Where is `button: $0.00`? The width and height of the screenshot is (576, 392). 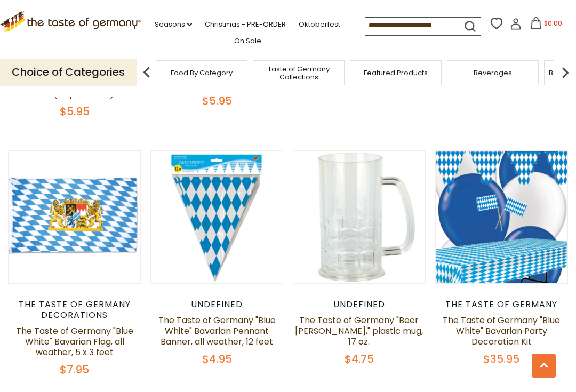
button: $0.00 is located at coordinates (547, 25).